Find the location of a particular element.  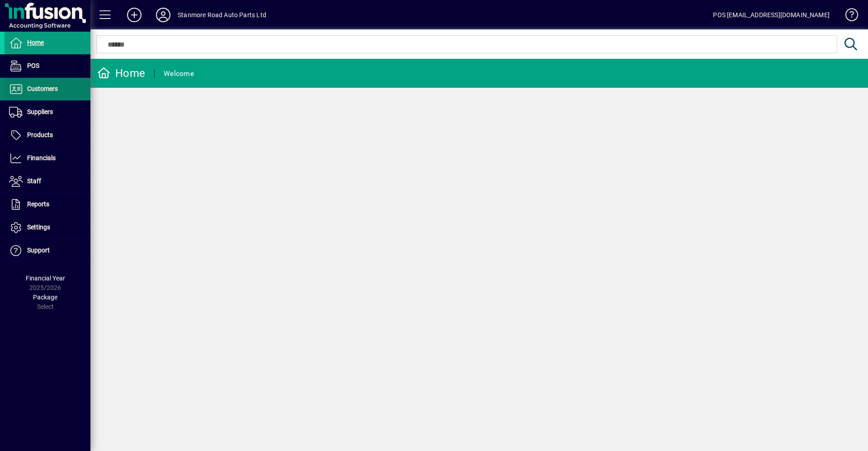

a: Settings is located at coordinates (48, 228).